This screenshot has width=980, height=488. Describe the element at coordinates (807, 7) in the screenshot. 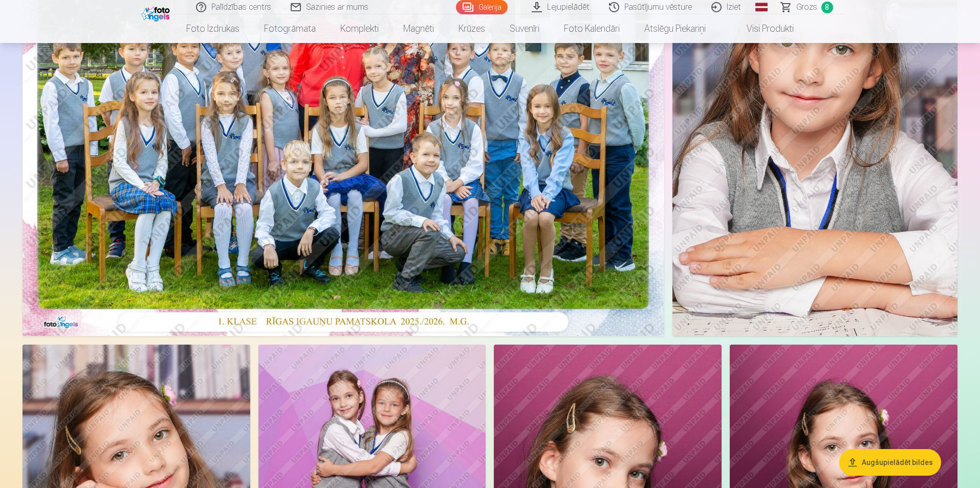

I see `span: Grozs` at that location.